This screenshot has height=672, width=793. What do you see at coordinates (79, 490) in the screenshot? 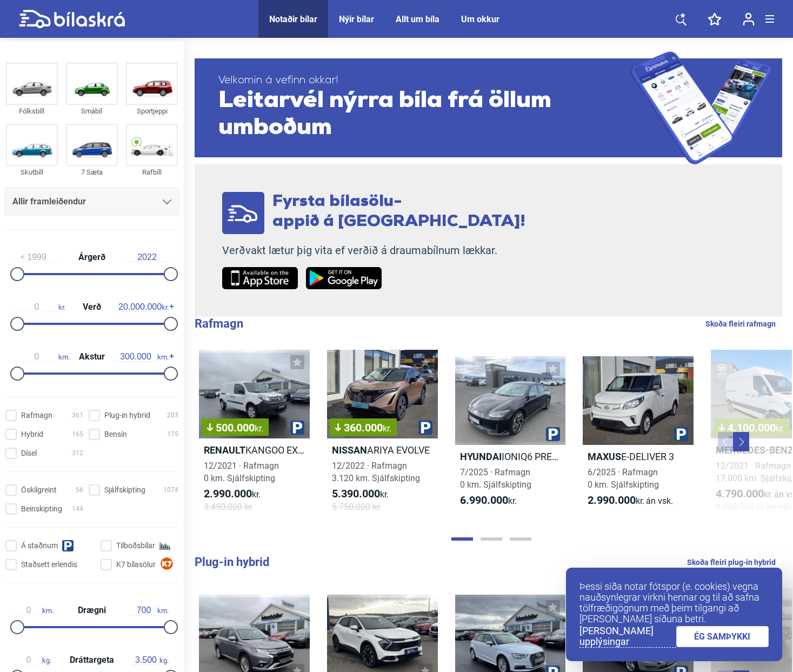
I see `span: 56` at bounding box center [79, 490].